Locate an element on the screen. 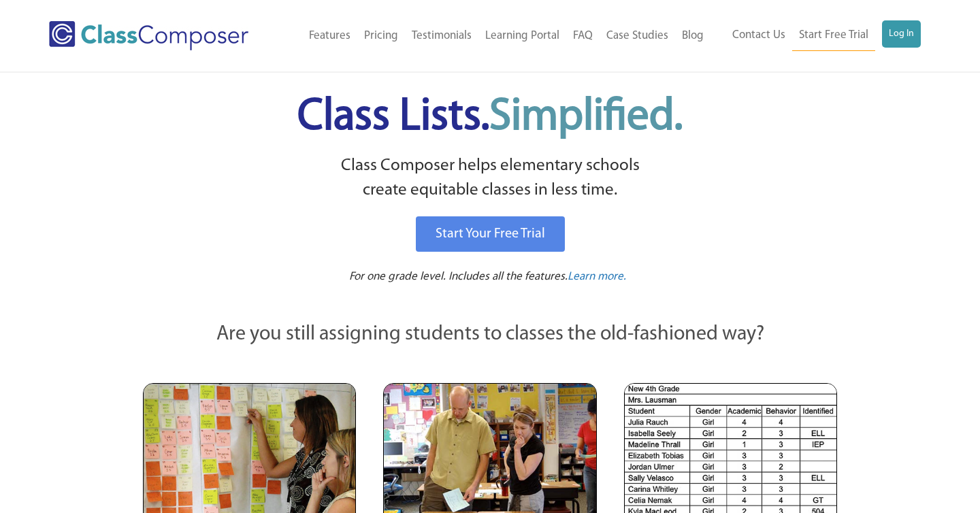  span: Class Lists. is located at coordinates (490, 117).